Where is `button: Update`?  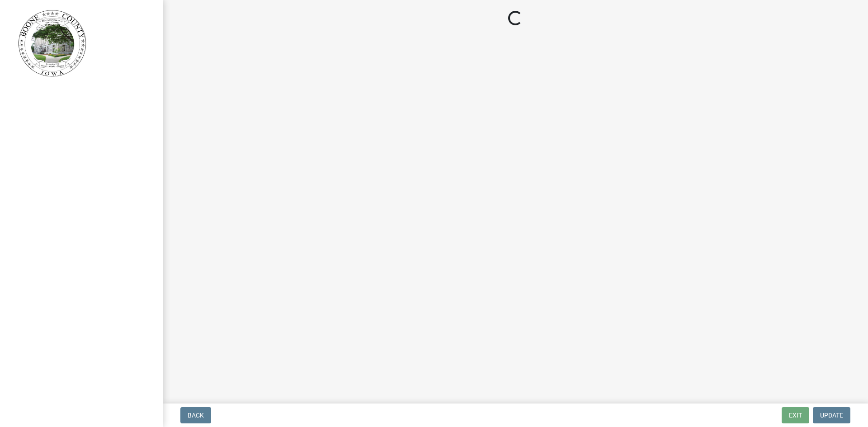
button: Update is located at coordinates (831, 416).